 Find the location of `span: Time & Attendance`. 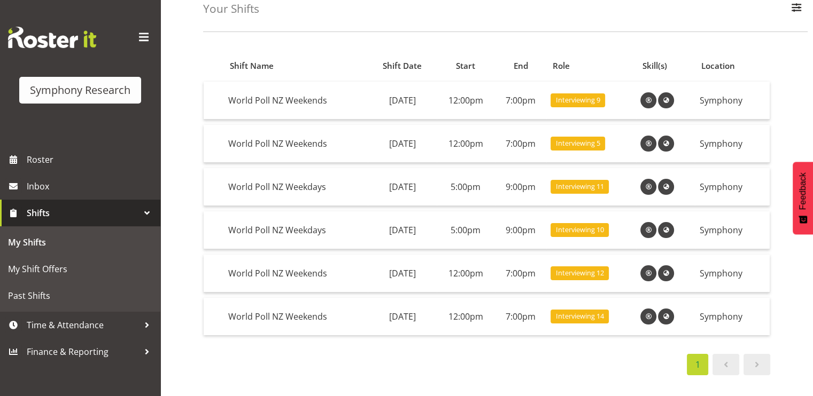

span: Time & Attendance is located at coordinates (83, 325).